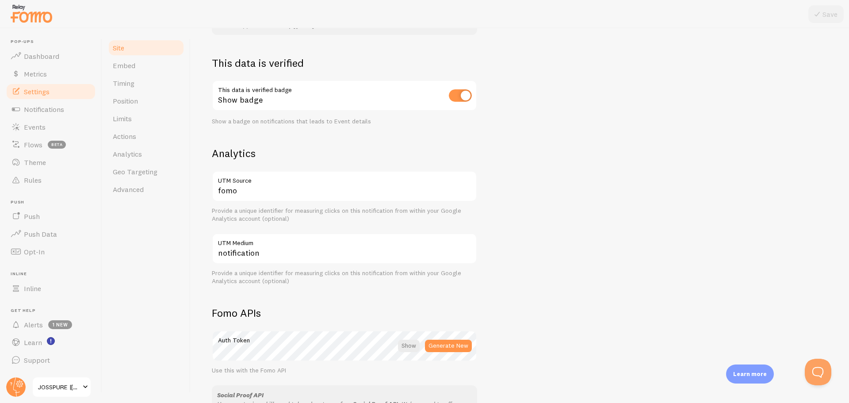 The height and width of the screenshot is (403, 849). Describe the element at coordinates (51, 180) in the screenshot. I see `a: Rules` at that location.